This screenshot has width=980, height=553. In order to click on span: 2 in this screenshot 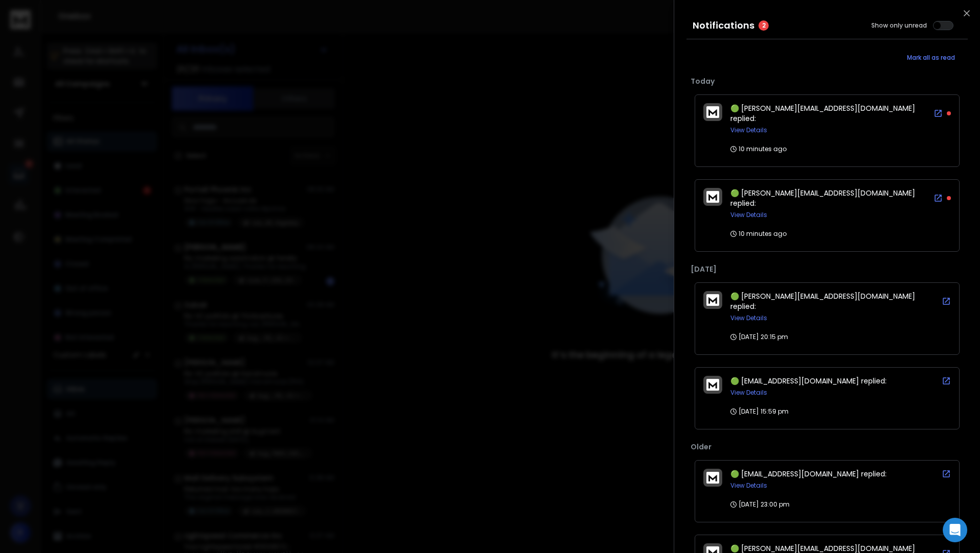, I will do `click(764, 26)`.